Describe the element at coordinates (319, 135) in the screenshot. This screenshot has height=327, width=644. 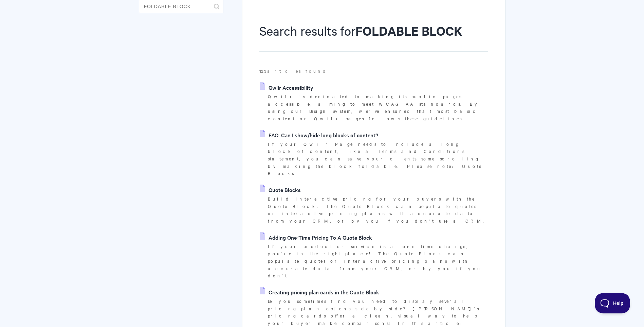
I see `a: FAQ: Can I show/hide long blocks of content?` at that location.